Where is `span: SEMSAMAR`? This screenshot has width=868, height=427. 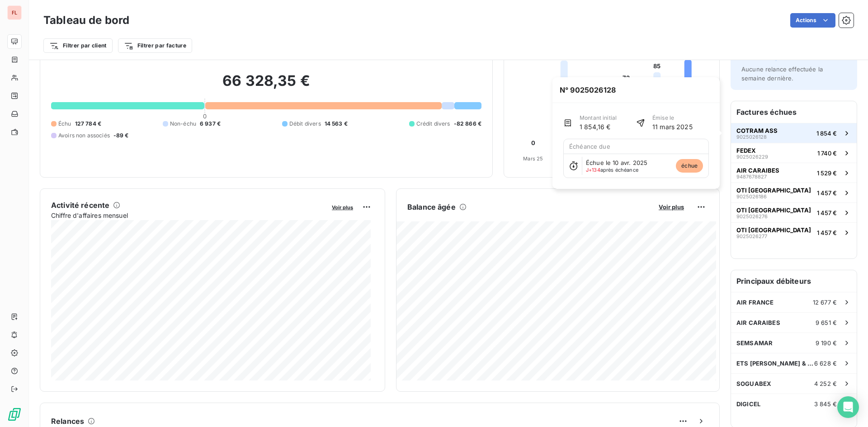
span: SEMSAMAR is located at coordinates (755, 343).